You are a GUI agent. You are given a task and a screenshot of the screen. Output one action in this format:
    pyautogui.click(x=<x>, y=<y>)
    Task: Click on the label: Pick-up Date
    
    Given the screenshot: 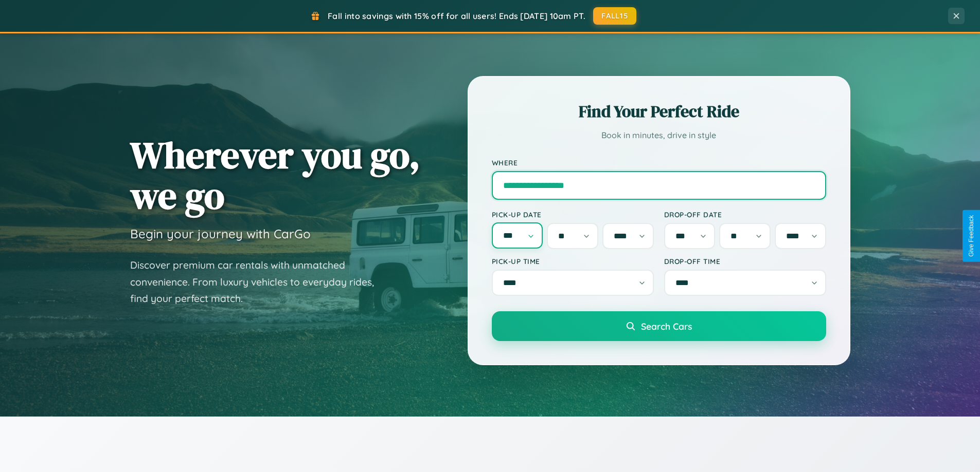 What is the action you would take?
    pyautogui.click(x=572, y=214)
    